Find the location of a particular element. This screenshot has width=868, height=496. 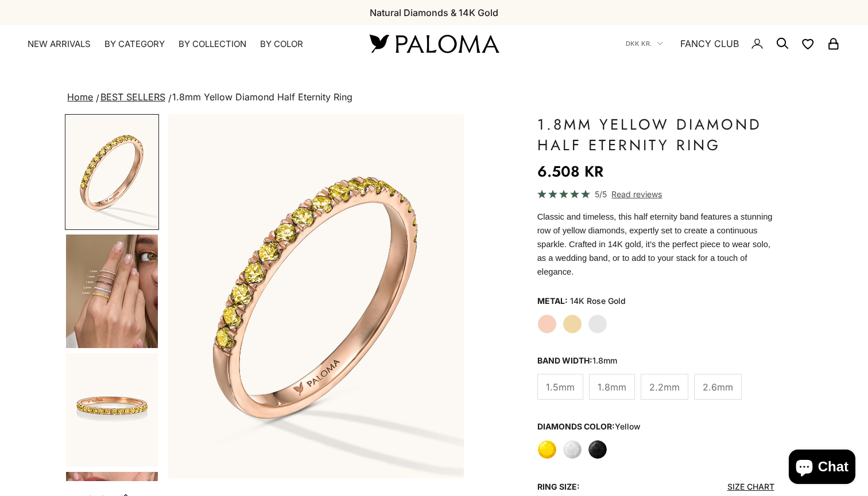

nav: breadcrumbs is located at coordinates (434, 98).